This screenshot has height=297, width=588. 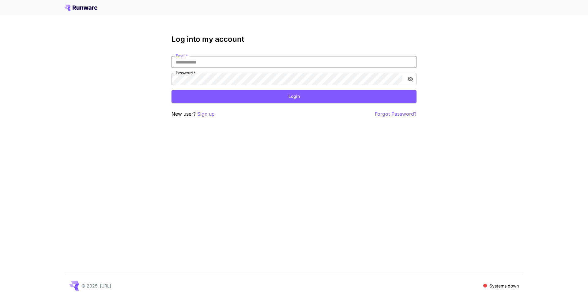 What do you see at coordinates (193, 114) in the screenshot?
I see `p: New user?` at bounding box center [193, 114].